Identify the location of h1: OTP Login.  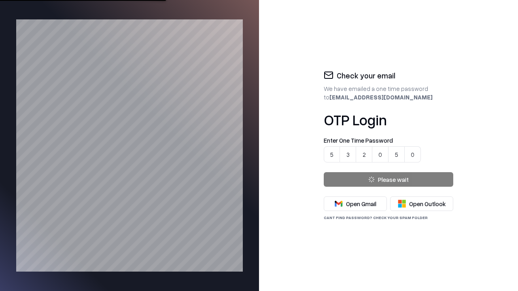
(388, 120).